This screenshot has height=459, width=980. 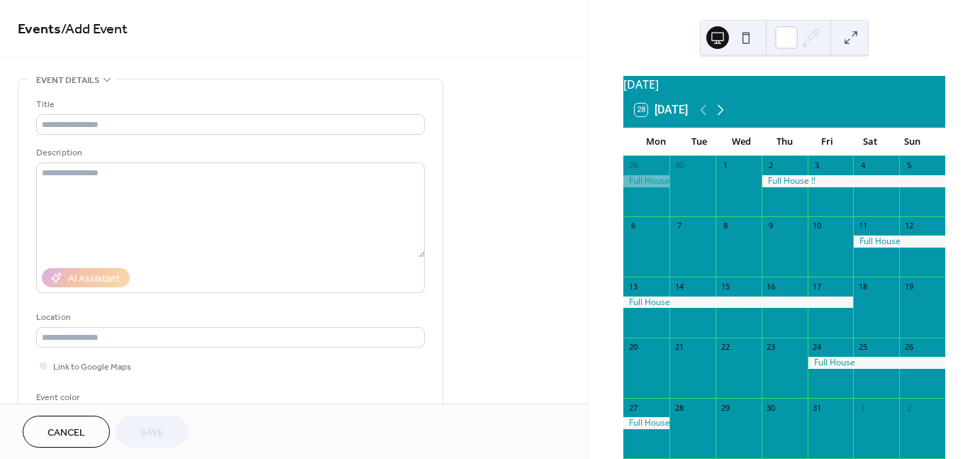 What do you see at coordinates (742, 142) in the screenshot?
I see `div: Wed` at bounding box center [742, 142].